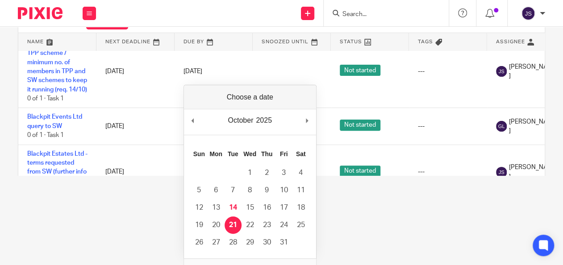  What do you see at coordinates (250, 173) in the screenshot?
I see `button: 1` at bounding box center [250, 173].